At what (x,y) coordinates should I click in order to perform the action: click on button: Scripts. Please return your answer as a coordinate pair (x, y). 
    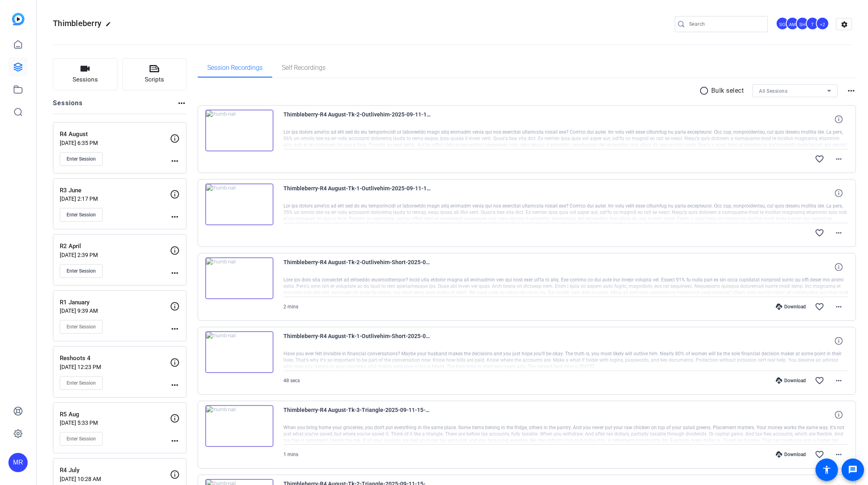
    Looking at the image, I should click on (154, 74).